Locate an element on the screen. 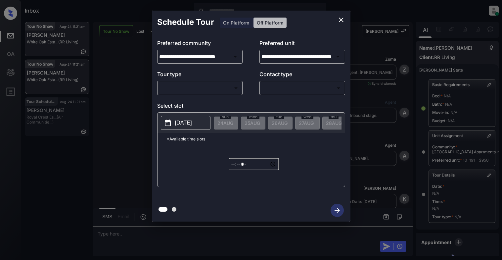 The height and width of the screenshot is (260, 502). p: Tour type is located at coordinates (200, 75).